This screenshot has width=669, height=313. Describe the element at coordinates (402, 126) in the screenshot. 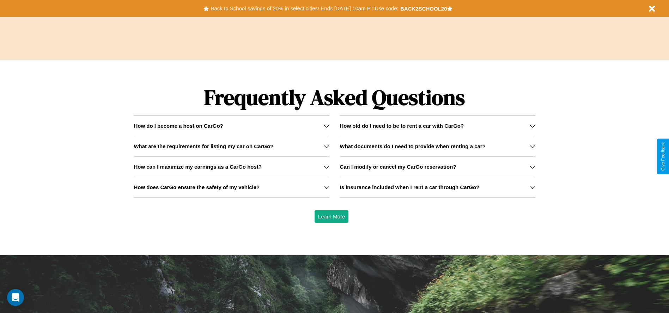

I see `h3: How old do I need to be to rent a car with CarGo?` at that location.